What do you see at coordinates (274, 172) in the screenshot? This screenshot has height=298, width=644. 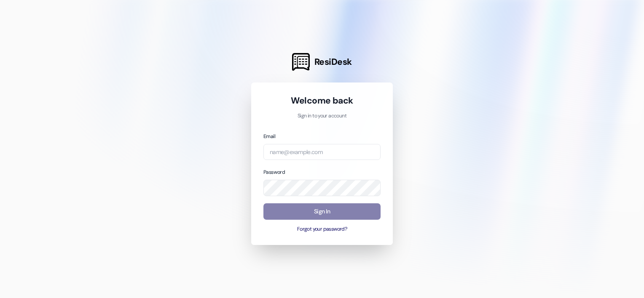 I see `label: Password` at bounding box center [274, 172].